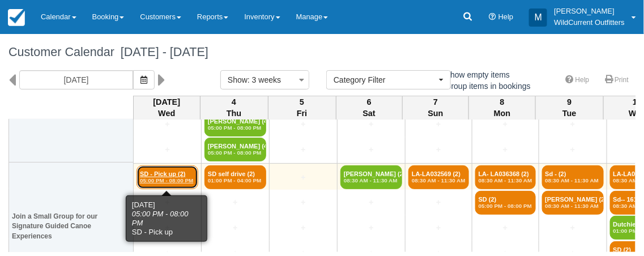  What do you see at coordinates (475, 74) in the screenshot?
I see `span: Show empty items` at bounding box center [475, 74].